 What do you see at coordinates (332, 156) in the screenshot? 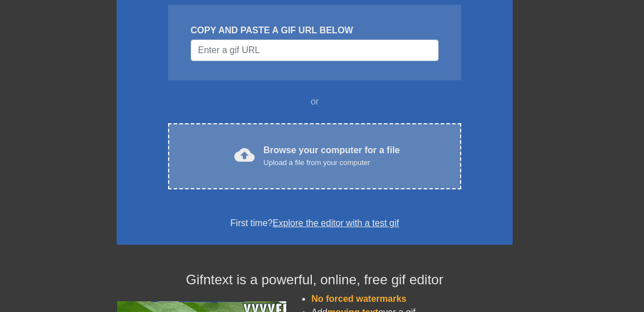
I see `div: Browse your computer for a file` at bounding box center [332, 156].